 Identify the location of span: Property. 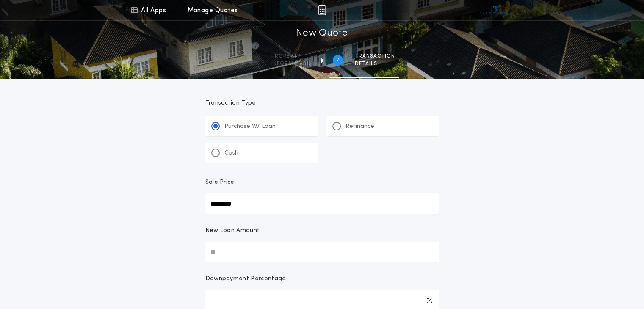
(291, 56).